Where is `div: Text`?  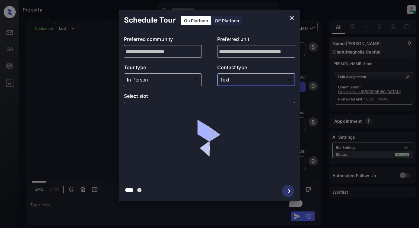 div: Text is located at coordinates (256, 80).